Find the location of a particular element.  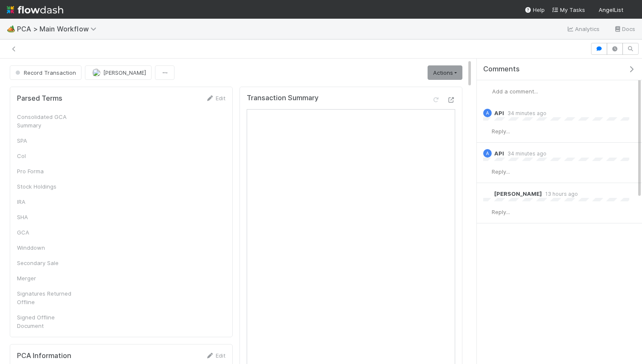

div: CoI is located at coordinates (49, 156).